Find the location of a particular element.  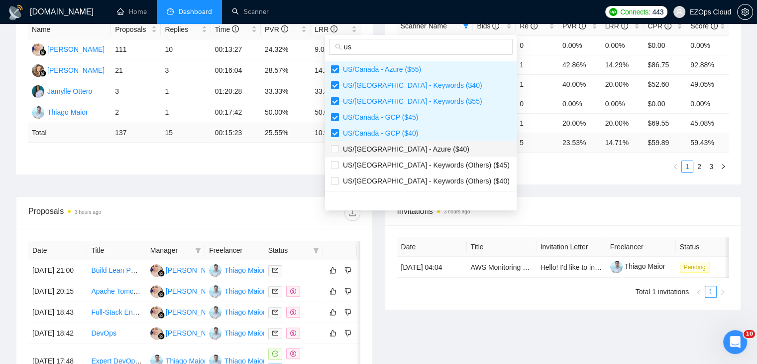

td: 45.08% is located at coordinates (708, 123).